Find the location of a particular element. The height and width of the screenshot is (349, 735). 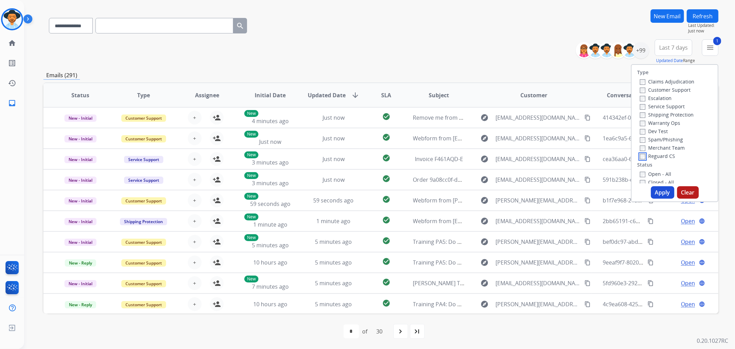

mat-icon: inbox is located at coordinates (12, 103).